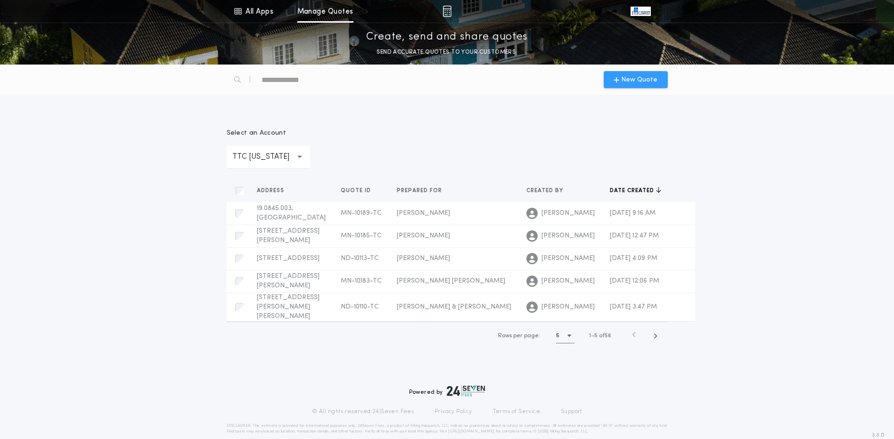  Describe the element at coordinates (590, 336) in the screenshot. I see `span: 1` at that location.